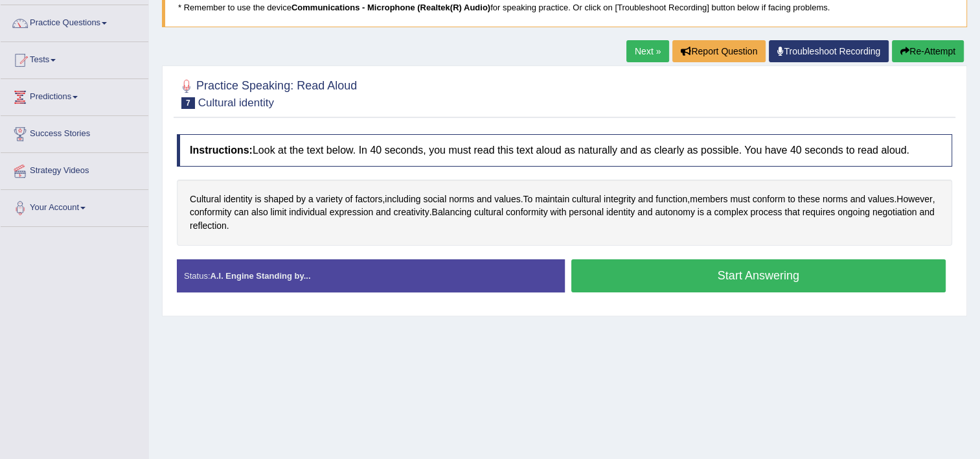  Describe the element at coordinates (565, 150) in the screenshot. I see `h4: Look at the text below. In 40 seconds, you must read this text aloud as naturally and as clearly ...` at that location.